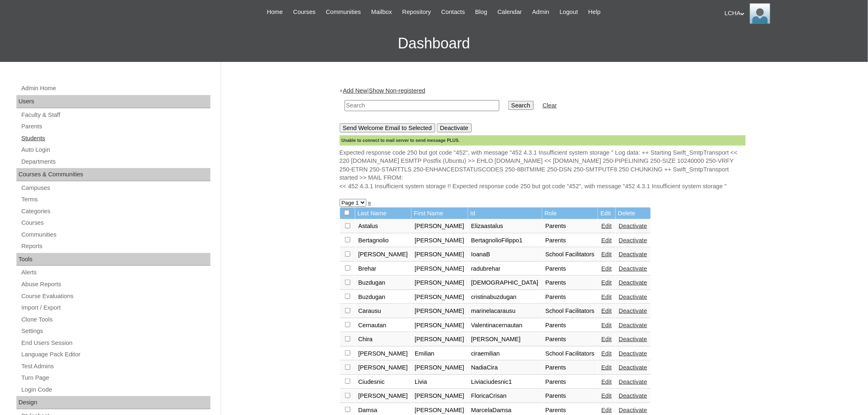 Image resolution: width=868 pixels, height=415 pixels. What do you see at coordinates (113, 175) in the screenshot?
I see `div: Courses & Communities` at bounding box center [113, 175].